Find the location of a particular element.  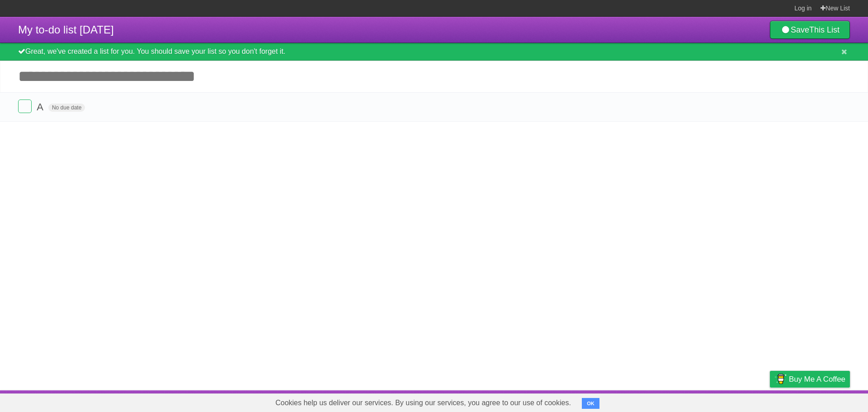

span: A is located at coordinates (41, 106).